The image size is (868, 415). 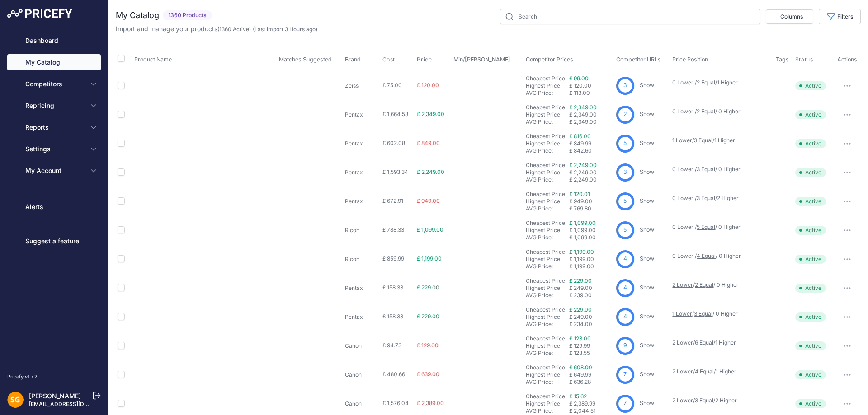 I want to click on span: £ 1,199.00, so click(x=429, y=258).